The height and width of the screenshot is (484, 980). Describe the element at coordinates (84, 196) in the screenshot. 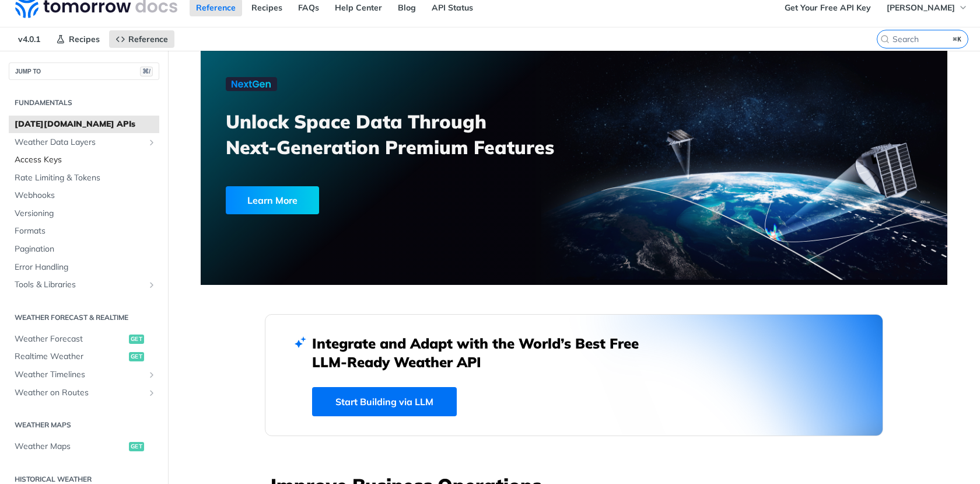

I see `a: Webhooks` at that location.